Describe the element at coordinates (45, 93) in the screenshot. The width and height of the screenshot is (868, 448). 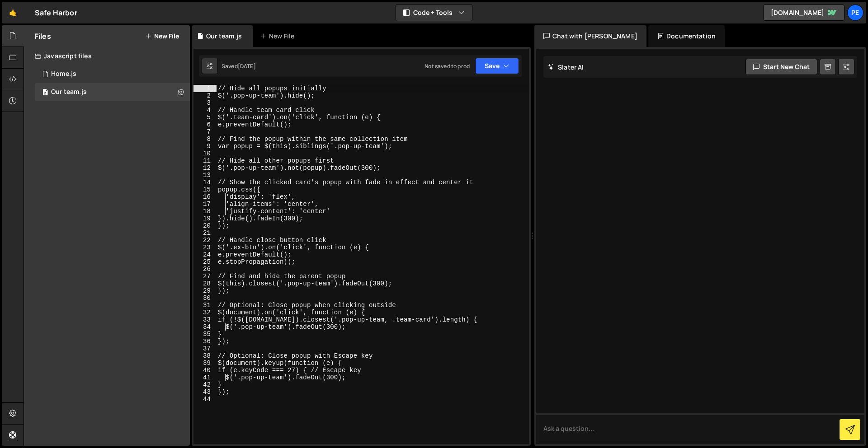
I see `span: 2` at that location.